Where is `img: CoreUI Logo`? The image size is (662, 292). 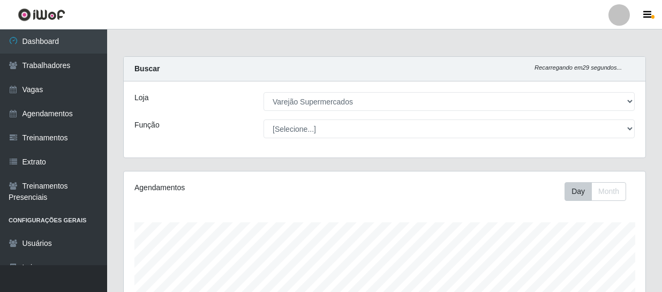 img: CoreUI Logo is located at coordinates (41, 14).